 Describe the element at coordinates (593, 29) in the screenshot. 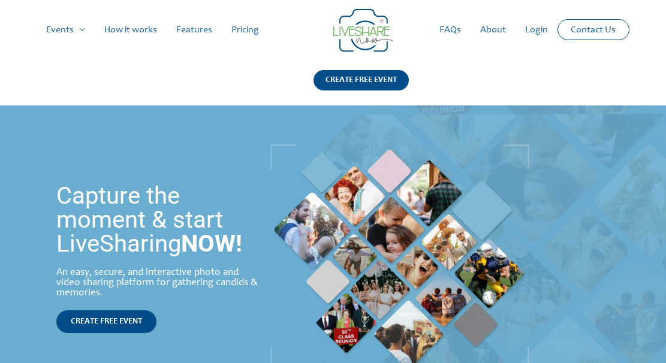

I see `a: Contact Us` at that location.